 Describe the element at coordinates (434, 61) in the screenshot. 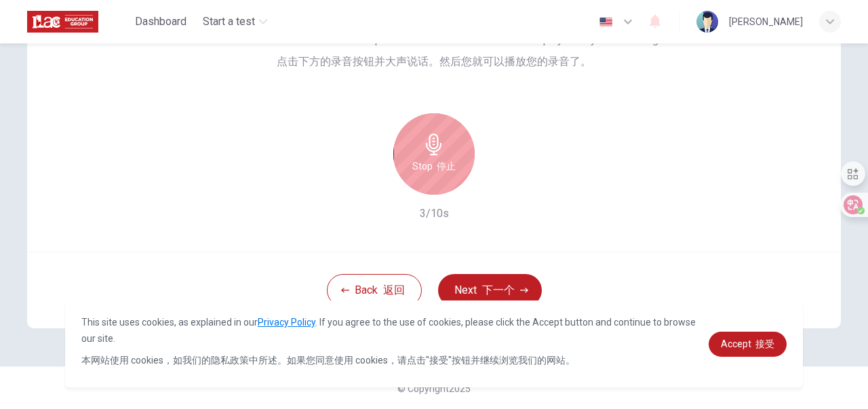

I see `font: 点击下方的录音按钮并大声说话。然后您就可以播放您的录音了。` at that location.